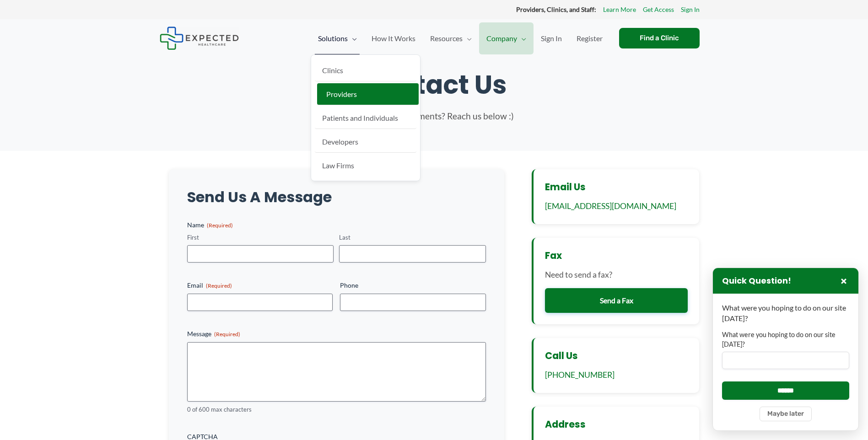 This screenshot has width=868, height=440. Describe the element at coordinates (368, 94) in the screenshot. I see `a: Providers` at that location.